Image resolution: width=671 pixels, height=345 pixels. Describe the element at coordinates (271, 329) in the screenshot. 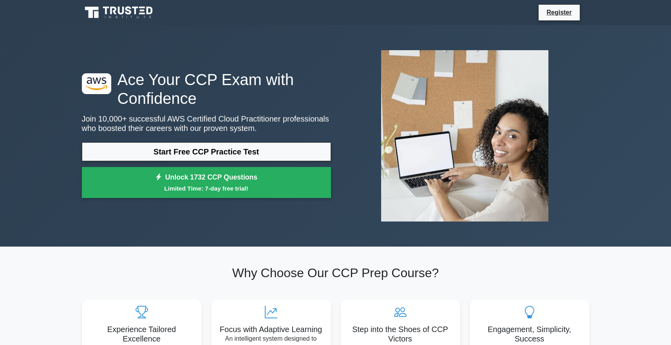

I see `h5: Focus with Adaptive Learning` at that location.